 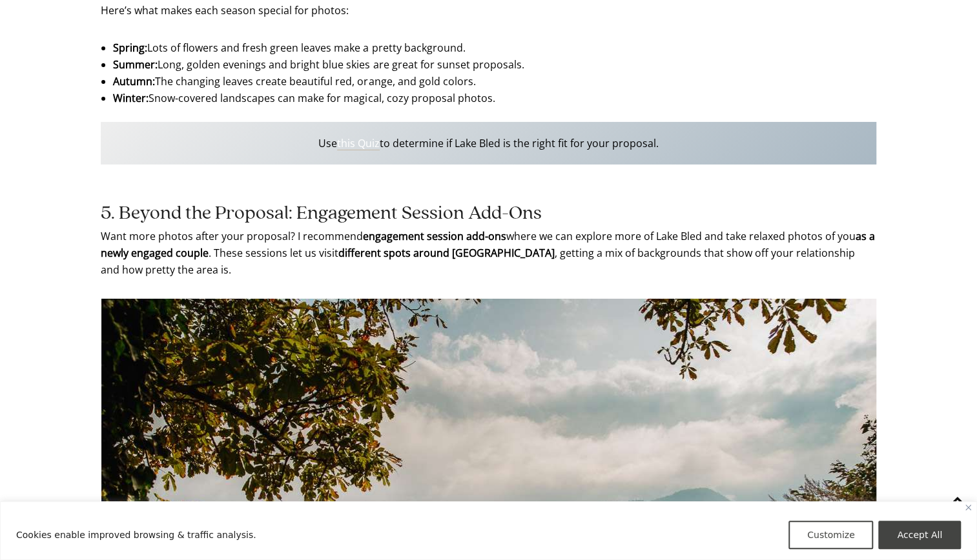 I want to click on h2: 5. Beyond the Proposal: Engagement Session Add-Ons, so click(x=488, y=213).